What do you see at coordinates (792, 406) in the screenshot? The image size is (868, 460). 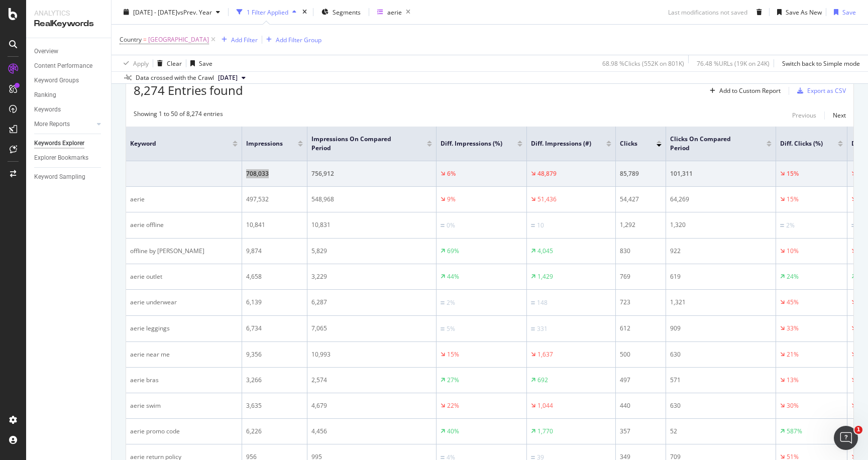 I see `div: 30%` at bounding box center [792, 406].